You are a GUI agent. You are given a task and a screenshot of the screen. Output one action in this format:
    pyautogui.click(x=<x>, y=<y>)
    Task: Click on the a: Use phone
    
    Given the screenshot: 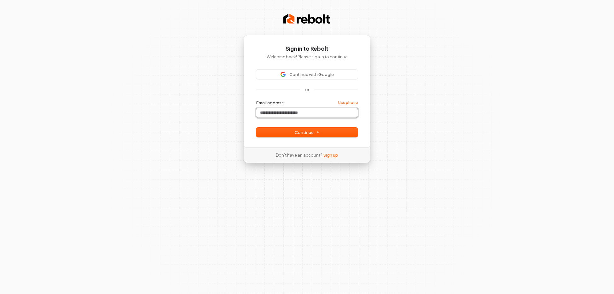 What is the action you would take?
    pyautogui.click(x=348, y=103)
    